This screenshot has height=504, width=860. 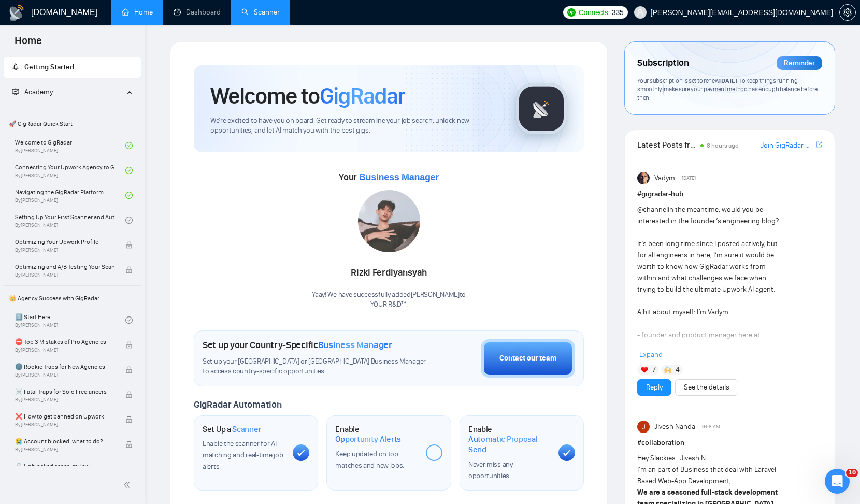 I want to click on span: Scanner, so click(x=246, y=429).